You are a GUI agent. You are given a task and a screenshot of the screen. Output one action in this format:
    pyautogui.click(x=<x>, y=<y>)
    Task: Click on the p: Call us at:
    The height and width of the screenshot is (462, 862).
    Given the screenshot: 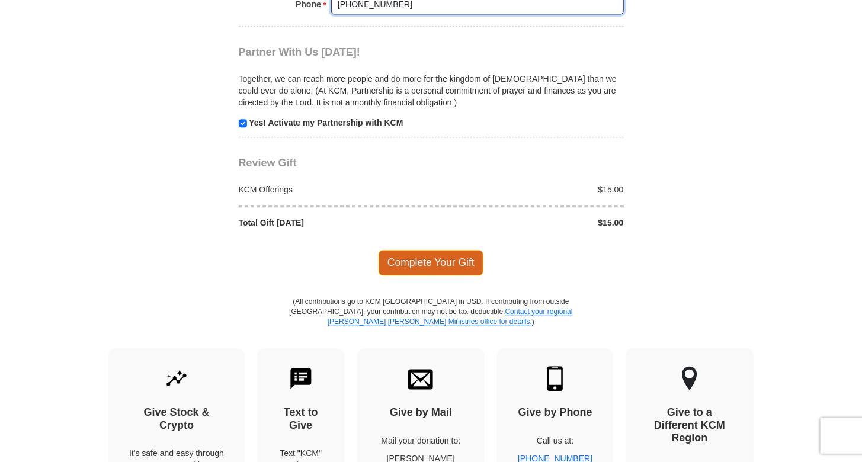 What is the action you would take?
    pyautogui.click(x=555, y=441)
    